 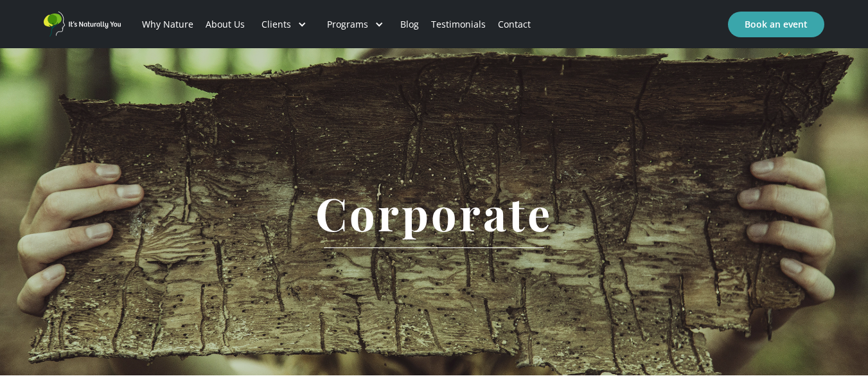 What do you see at coordinates (226, 25) in the screenshot?
I see `a: About Us` at bounding box center [226, 25].